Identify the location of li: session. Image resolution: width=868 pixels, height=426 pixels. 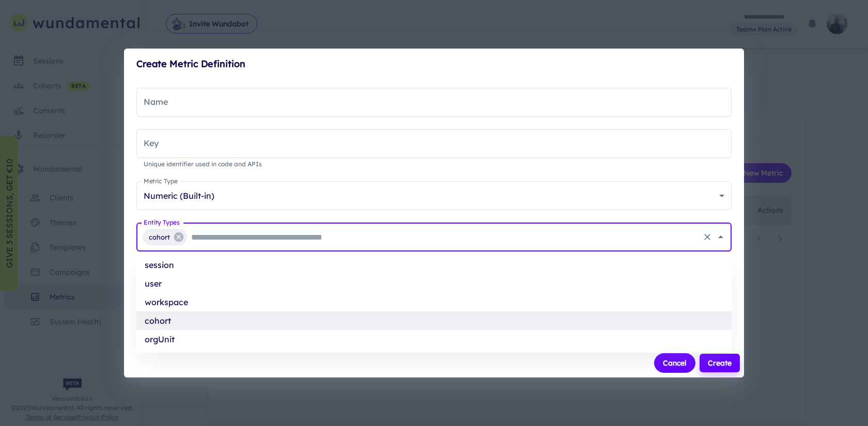
(434, 265).